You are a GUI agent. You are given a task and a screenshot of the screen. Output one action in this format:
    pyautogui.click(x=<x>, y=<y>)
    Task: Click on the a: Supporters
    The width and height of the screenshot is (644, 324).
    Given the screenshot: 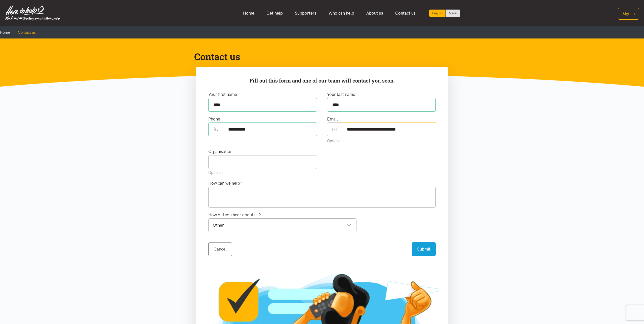 What is the action you would take?
    pyautogui.click(x=306, y=13)
    